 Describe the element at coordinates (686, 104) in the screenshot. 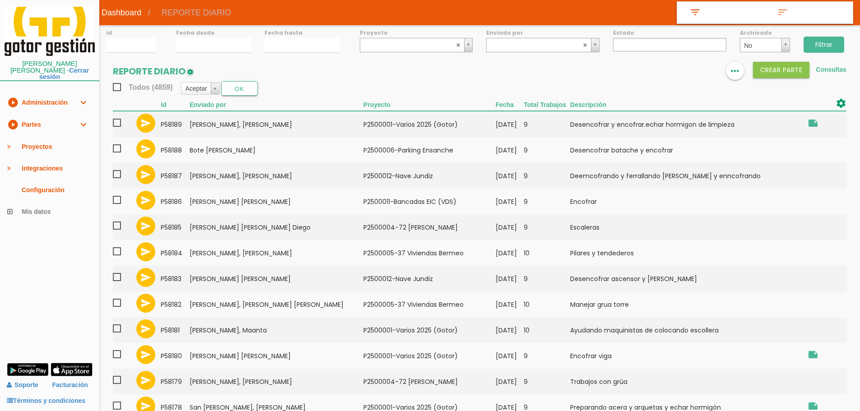

I see `th: Descripción` at that location.